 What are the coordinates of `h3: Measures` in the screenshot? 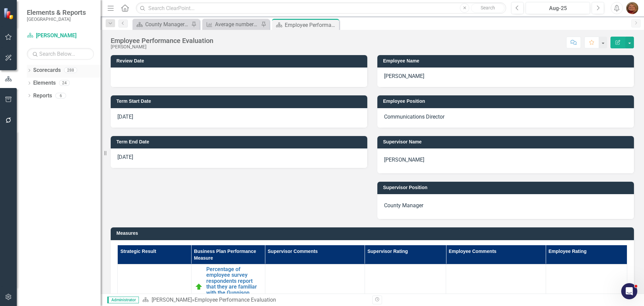 It's located at (373, 233).